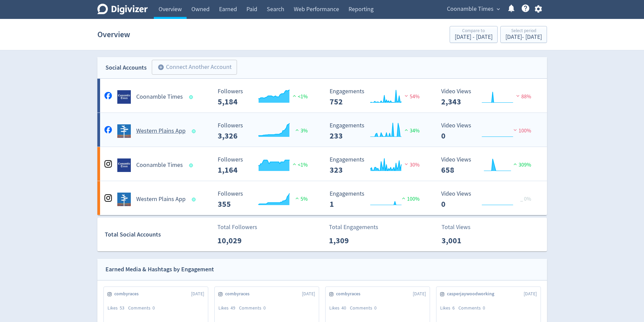  Describe the element at coordinates (233, 308) in the screenshot. I see `span: 49` at that location.